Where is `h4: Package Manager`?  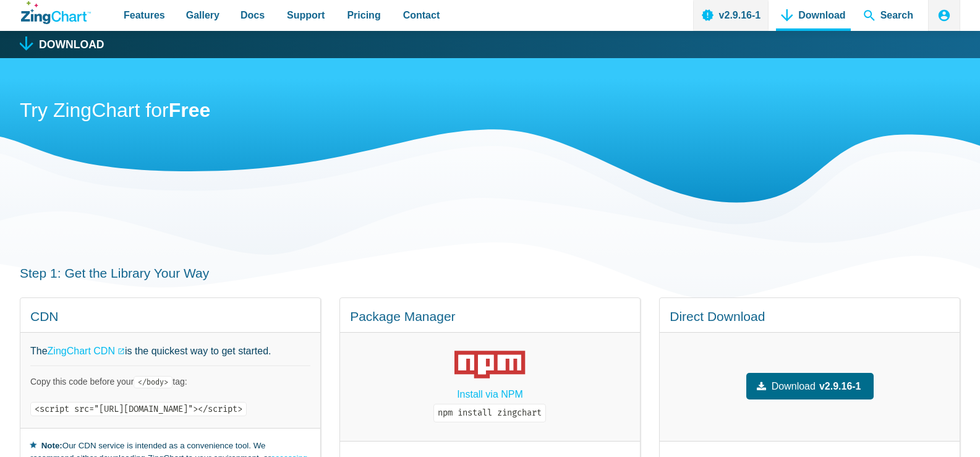 h4: Package Manager is located at coordinates (490, 316).